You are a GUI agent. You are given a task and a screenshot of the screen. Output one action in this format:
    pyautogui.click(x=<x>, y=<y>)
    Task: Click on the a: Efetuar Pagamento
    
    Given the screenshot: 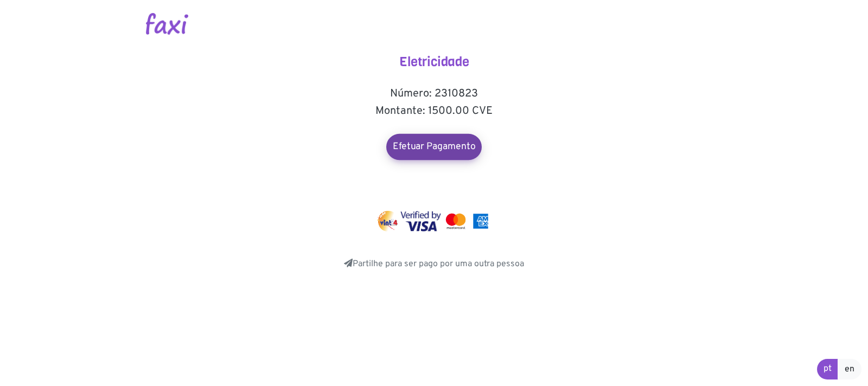 What is the action you would take?
    pyautogui.click(x=434, y=147)
    